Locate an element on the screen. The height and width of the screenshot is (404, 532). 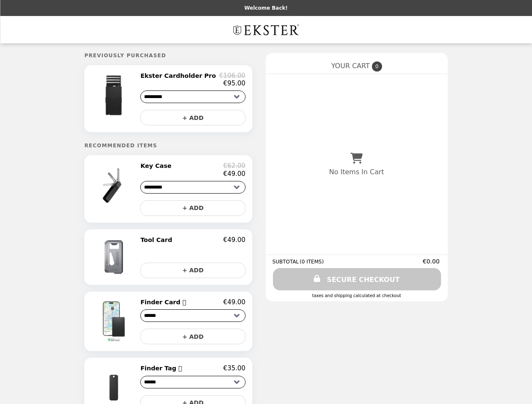
img: Ekster Cardholder Pro is located at coordinates (115, 95).